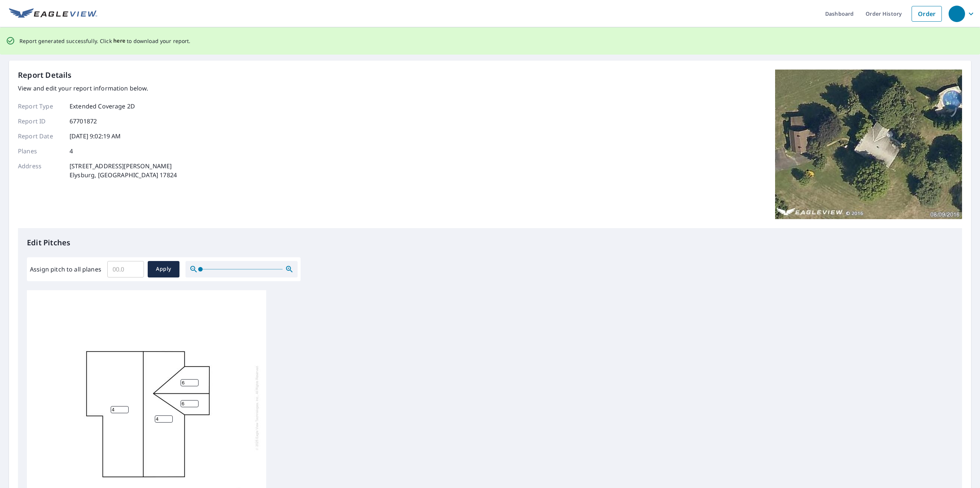 The image size is (980, 488). I want to click on input: 00.0, so click(126, 269).